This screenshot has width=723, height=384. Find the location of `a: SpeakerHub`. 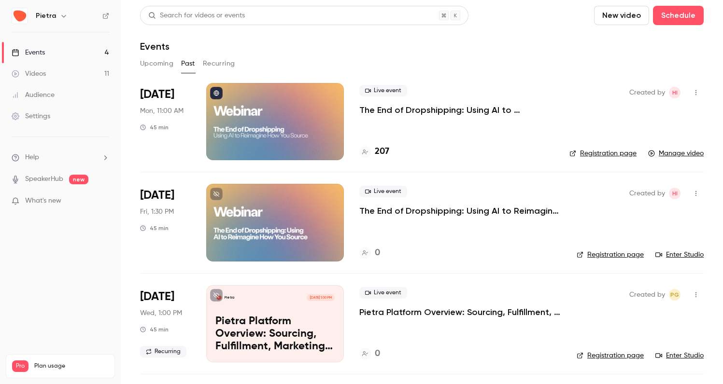

a: SpeakerHub is located at coordinates (44, 179).